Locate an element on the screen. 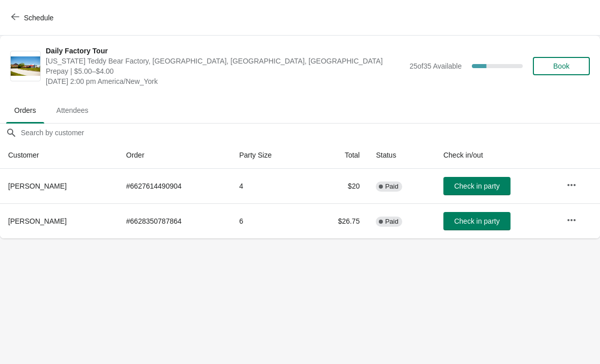  th: Order is located at coordinates (174, 155).